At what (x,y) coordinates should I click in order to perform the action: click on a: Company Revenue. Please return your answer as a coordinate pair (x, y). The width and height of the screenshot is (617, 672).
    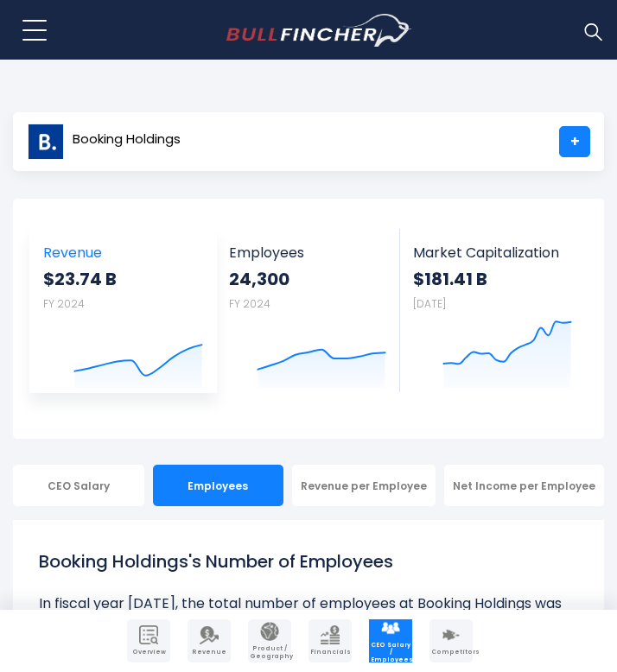
    Looking at the image, I should click on (209, 641).